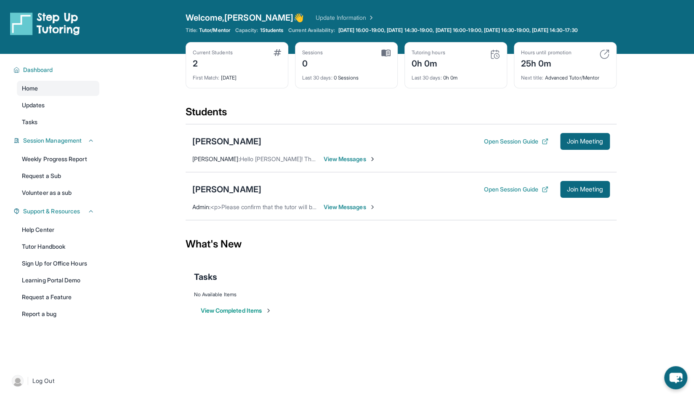 Image resolution: width=694 pixels, height=396 pixels. Describe the element at coordinates (43, 381) in the screenshot. I see `span: Log Out` at that location.